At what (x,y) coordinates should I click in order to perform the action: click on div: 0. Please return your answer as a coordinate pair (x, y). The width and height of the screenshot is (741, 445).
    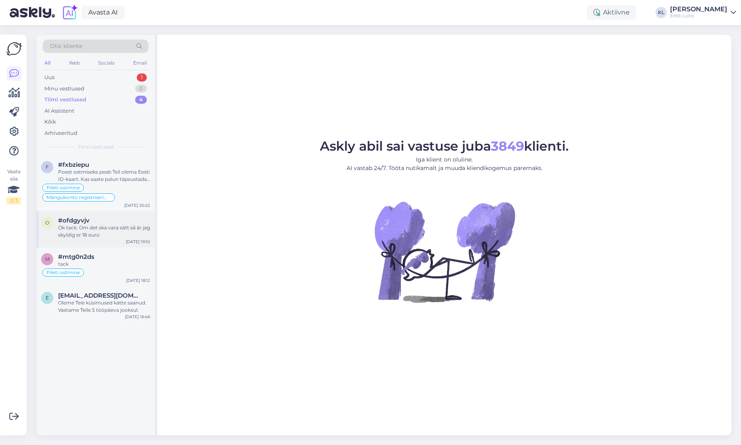
    Looking at the image, I should click on (141, 89).